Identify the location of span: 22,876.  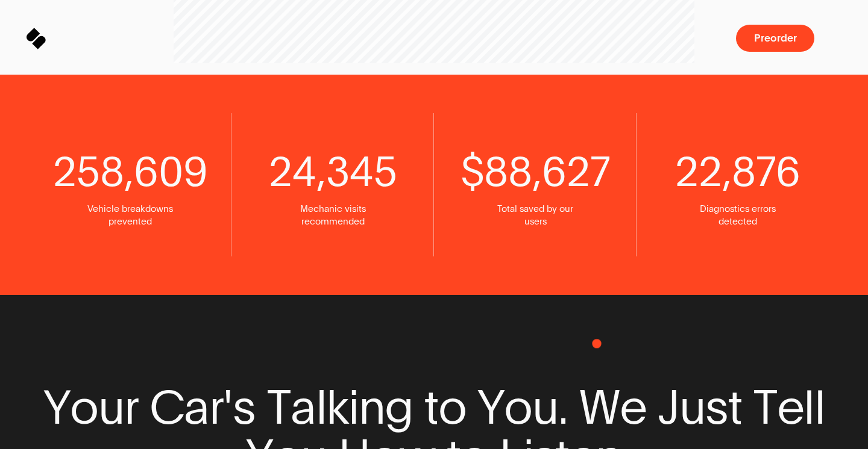
(738, 172).